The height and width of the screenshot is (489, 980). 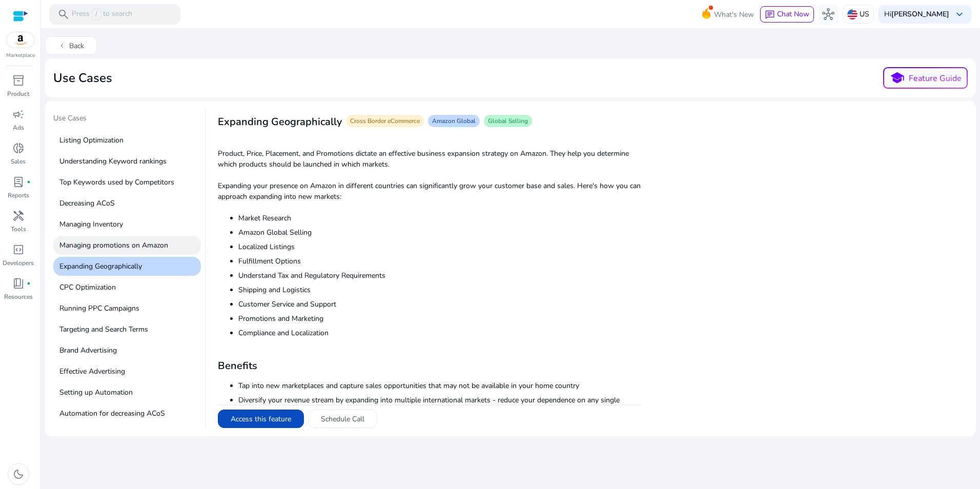 I want to click on p: Targeting and Search Terms, so click(x=127, y=330).